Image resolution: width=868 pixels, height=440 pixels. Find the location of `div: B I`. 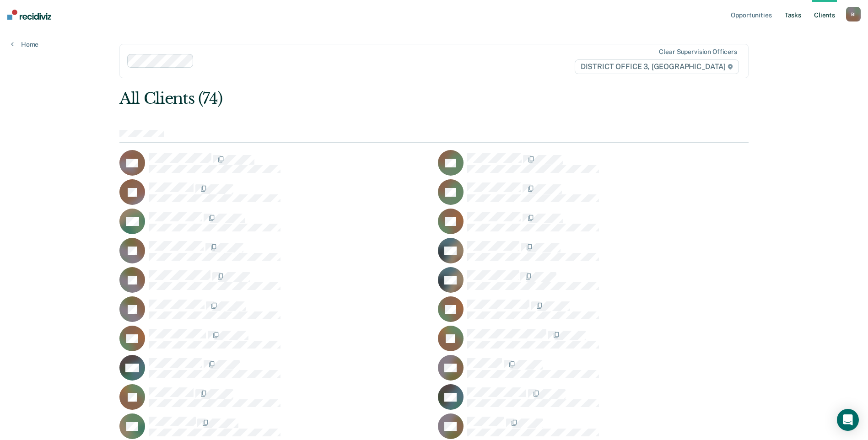

div: B I is located at coordinates (853, 14).